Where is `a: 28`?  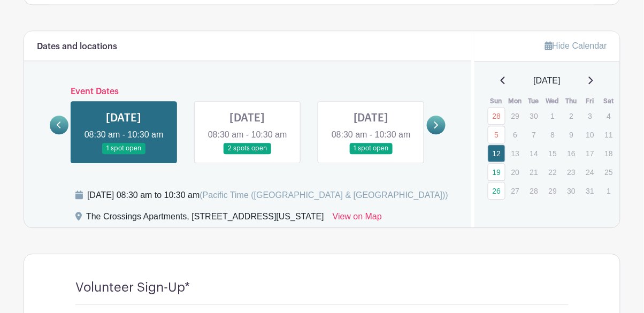 a: 28 is located at coordinates (496, 115).